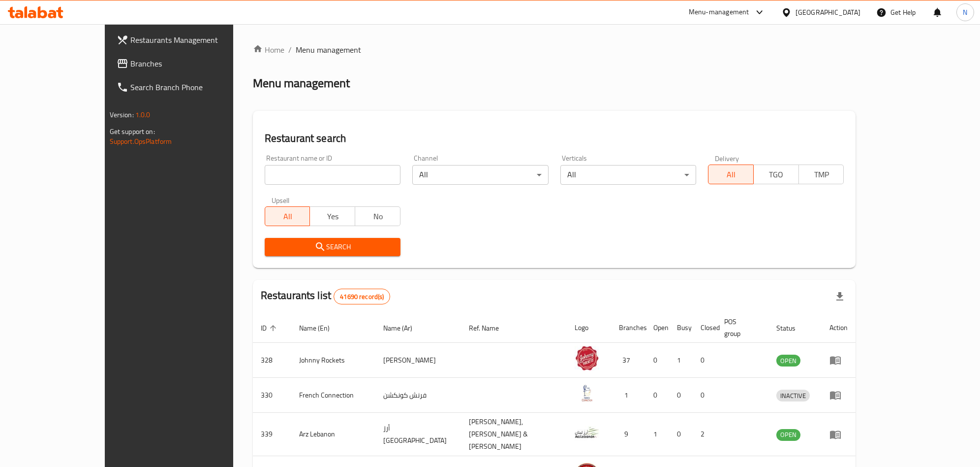 The image size is (980, 467). What do you see at coordinates (378, 216) in the screenshot?
I see `button: No` at bounding box center [378, 216].